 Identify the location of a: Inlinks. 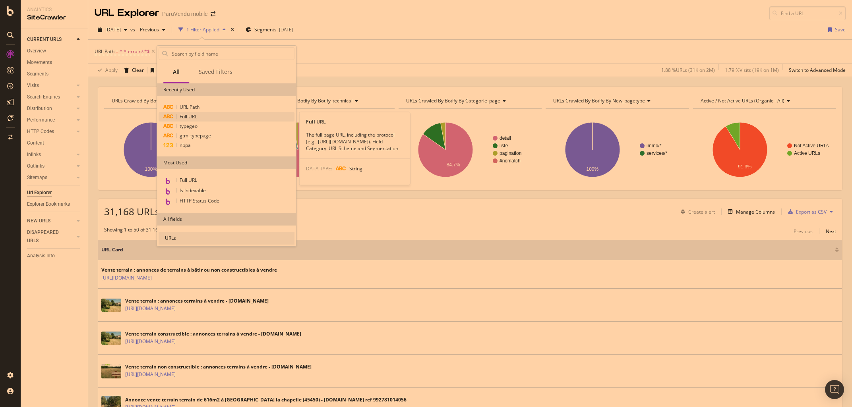
(50, 155).